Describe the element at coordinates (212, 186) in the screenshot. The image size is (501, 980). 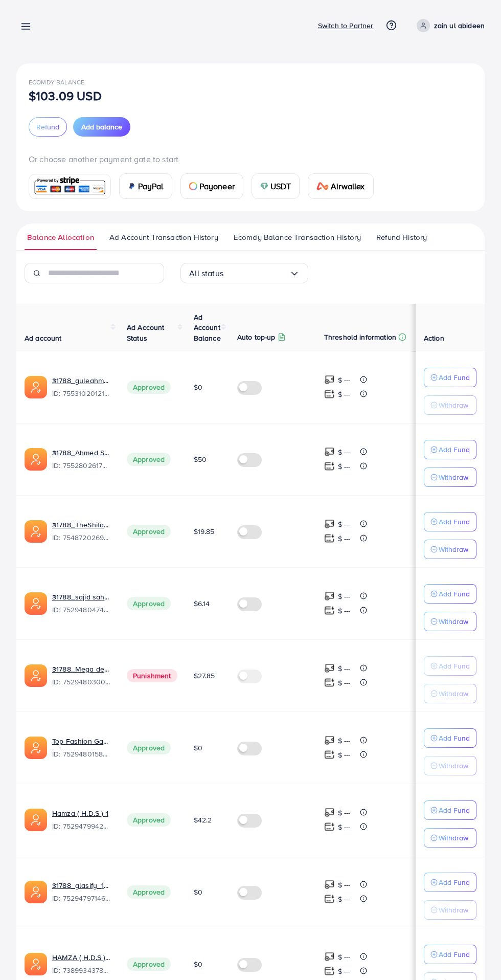
I see `a: cardPayoneer` at that location.